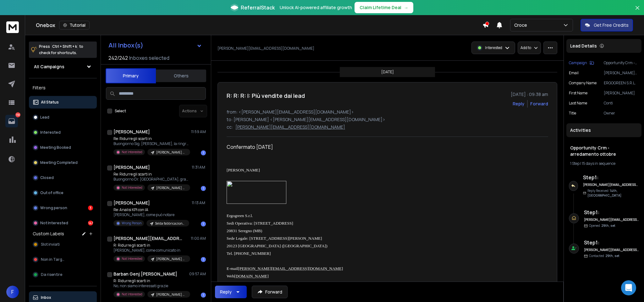  What do you see at coordinates (63, 102) in the screenshot?
I see `button: All Status` at bounding box center [63, 102].